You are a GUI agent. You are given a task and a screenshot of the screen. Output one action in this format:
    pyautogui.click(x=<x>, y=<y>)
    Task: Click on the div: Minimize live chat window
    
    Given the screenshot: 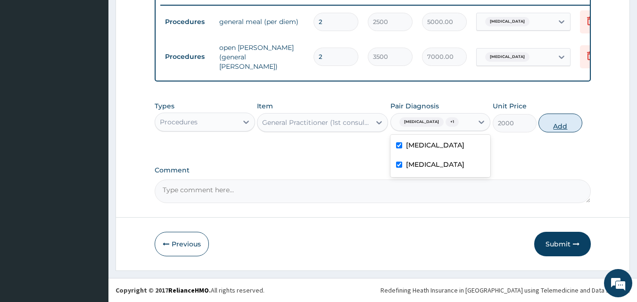 What is the action you would take?
    pyautogui.click(x=166, y=16)
    